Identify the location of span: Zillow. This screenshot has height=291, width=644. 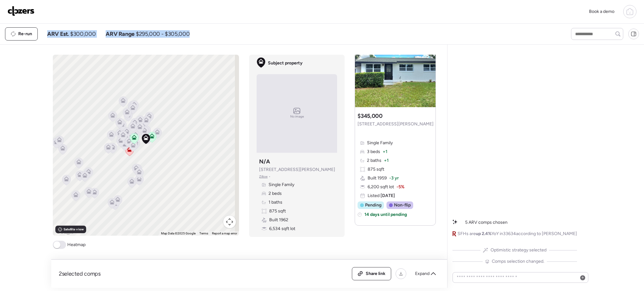
(263, 177).